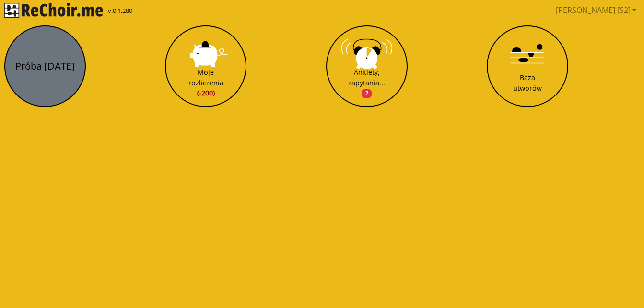 This screenshot has width=644, height=308. What do you see at coordinates (366, 93) in the screenshot?
I see `span: 2` at bounding box center [366, 93].